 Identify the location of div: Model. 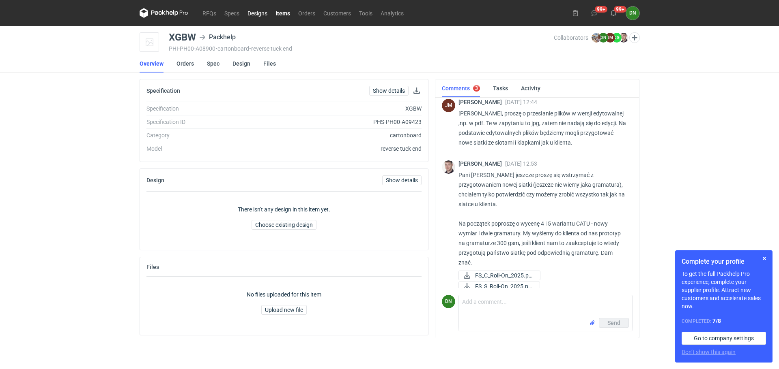
(201, 149).